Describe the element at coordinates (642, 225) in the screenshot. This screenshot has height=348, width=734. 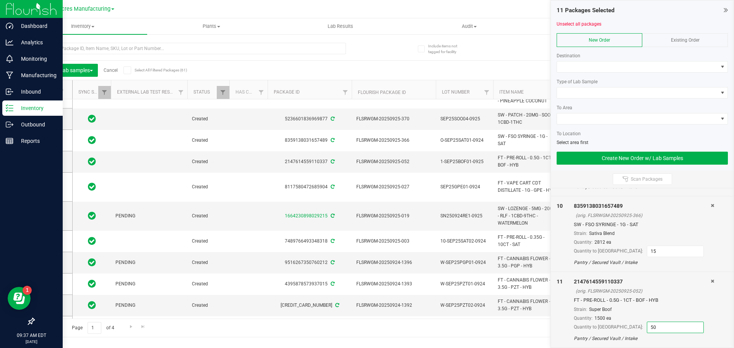
I see `div: SW - FSO SYRINGE - 1G - SAT` at that location.